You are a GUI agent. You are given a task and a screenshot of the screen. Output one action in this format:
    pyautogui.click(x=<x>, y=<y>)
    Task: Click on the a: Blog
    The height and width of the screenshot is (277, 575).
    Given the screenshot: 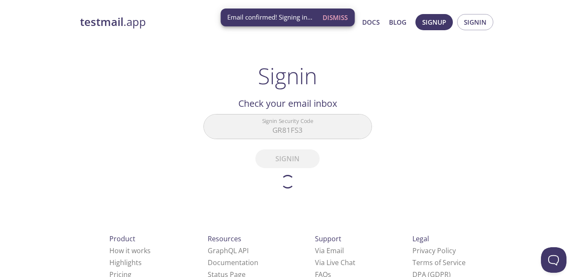 What is the action you would take?
    pyautogui.click(x=398, y=22)
    